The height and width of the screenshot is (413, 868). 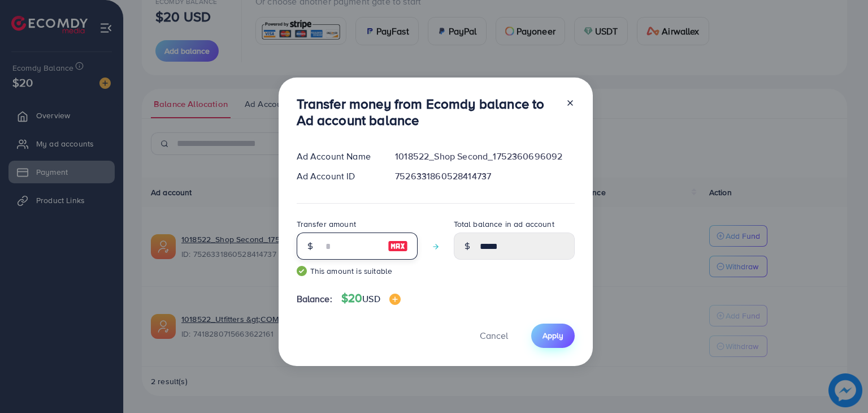 I want to click on label: Transfer amount, so click(x=326, y=224).